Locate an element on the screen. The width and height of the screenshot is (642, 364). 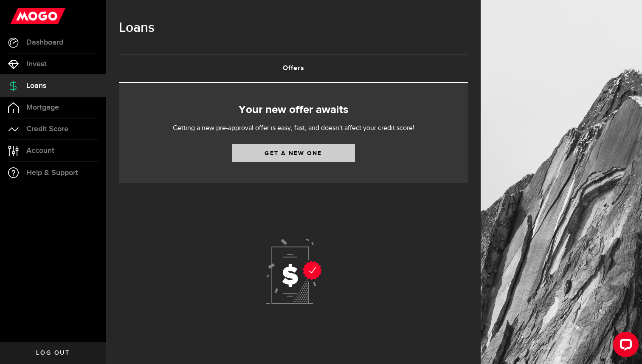
ul: Tabs Navigation is located at coordinates (293, 68).